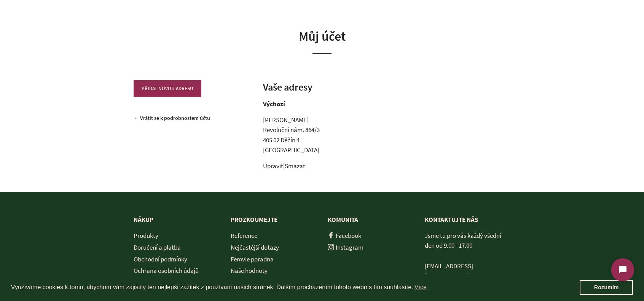  I want to click on a: Naše hodnoty, so click(249, 271).